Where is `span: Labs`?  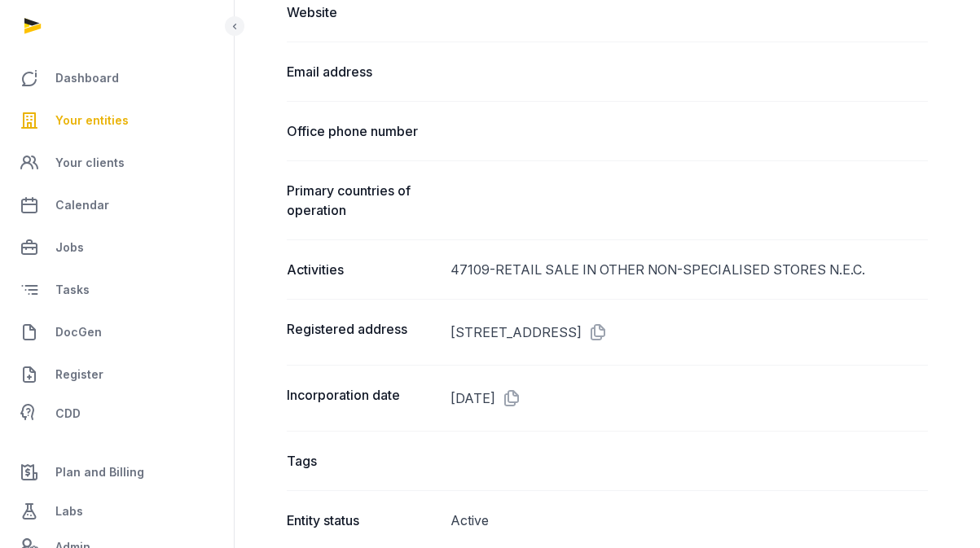
span: Labs is located at coordinates (69, 511).